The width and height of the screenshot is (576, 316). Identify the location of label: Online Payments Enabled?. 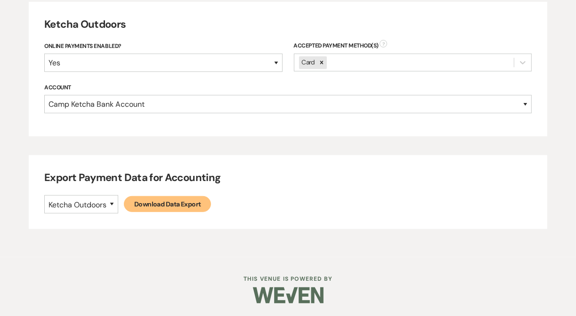
(163, 47).